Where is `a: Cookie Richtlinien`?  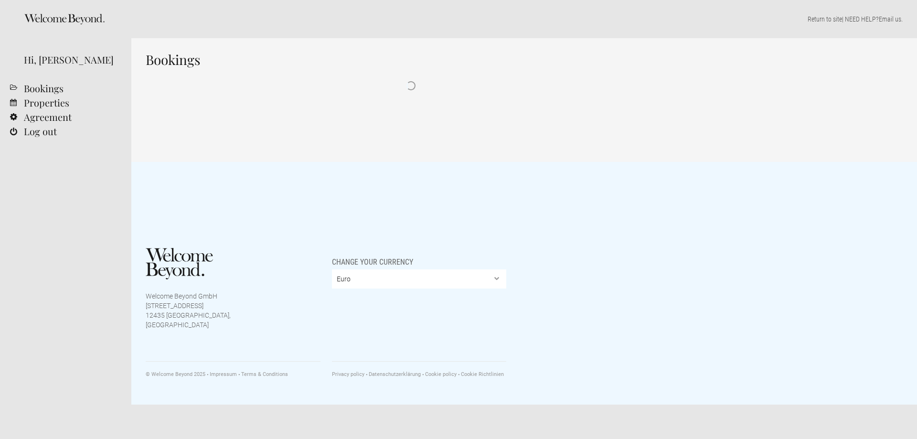
a: Cookie Richtlinien is located at coordinates (481, 374).